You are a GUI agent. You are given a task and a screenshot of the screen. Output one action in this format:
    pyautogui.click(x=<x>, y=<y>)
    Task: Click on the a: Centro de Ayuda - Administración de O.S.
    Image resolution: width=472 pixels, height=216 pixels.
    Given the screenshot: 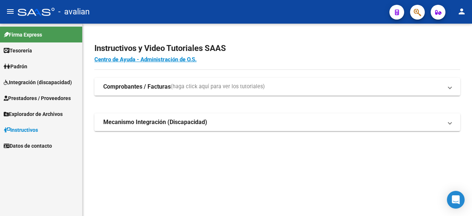 What is the action you would take?
    pyautogui.click(x=145, y=59)
    